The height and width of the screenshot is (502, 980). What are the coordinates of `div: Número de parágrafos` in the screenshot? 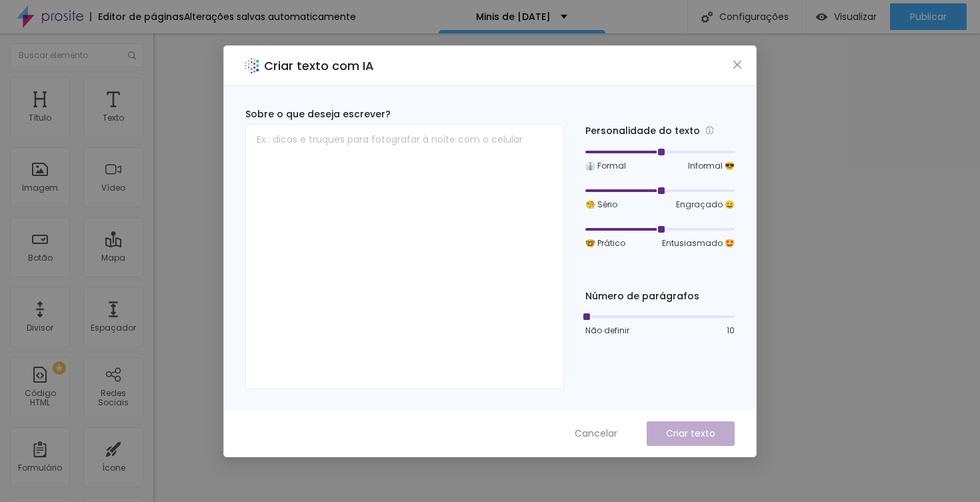 It's located at (660, 296).